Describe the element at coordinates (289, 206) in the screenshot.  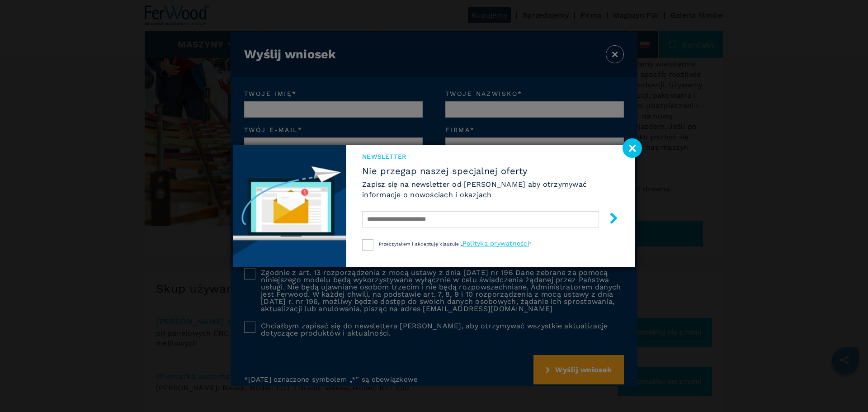
I see `img: Newsletter image` at that location.